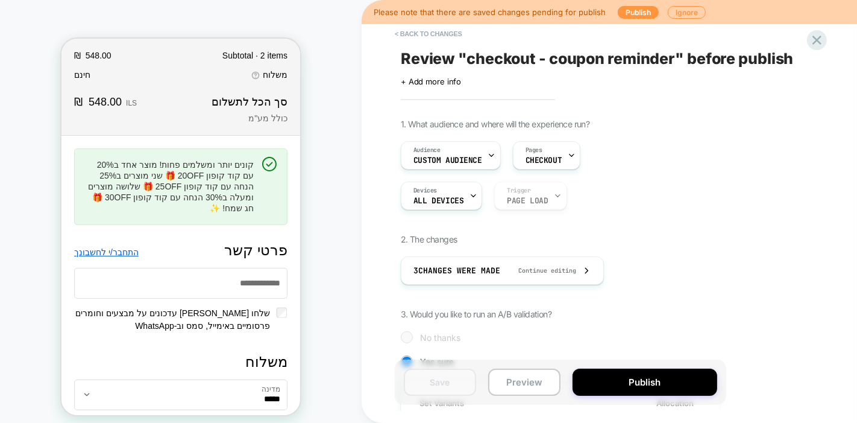  Describe the element at coordinates (525, 382) in the screenshot. I see `button: Preview` at that location.